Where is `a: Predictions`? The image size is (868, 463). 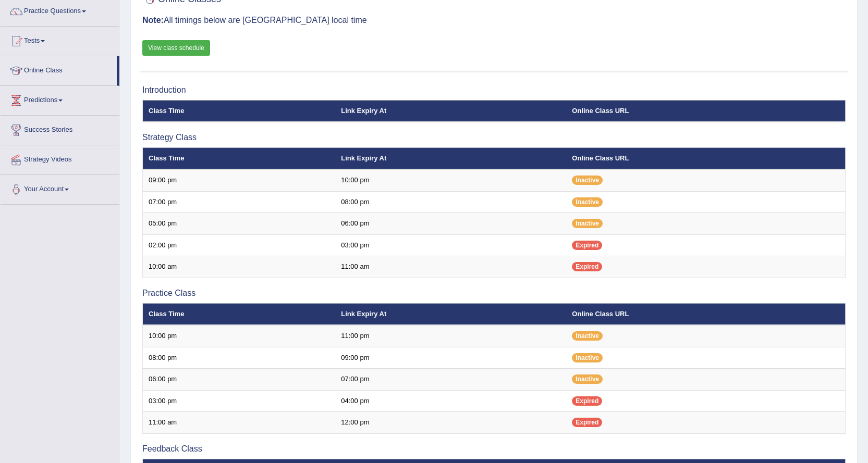
a: Predictions is located at coordinates (60, 99).